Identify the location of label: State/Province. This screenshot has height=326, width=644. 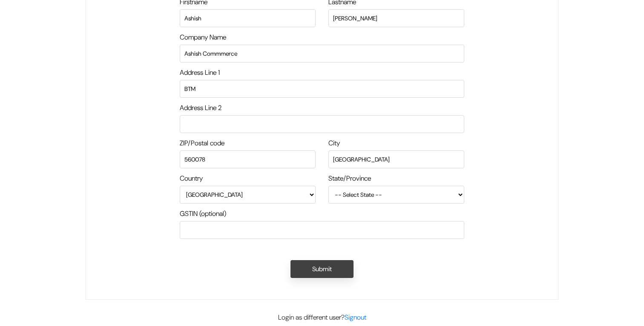
(396, 179).